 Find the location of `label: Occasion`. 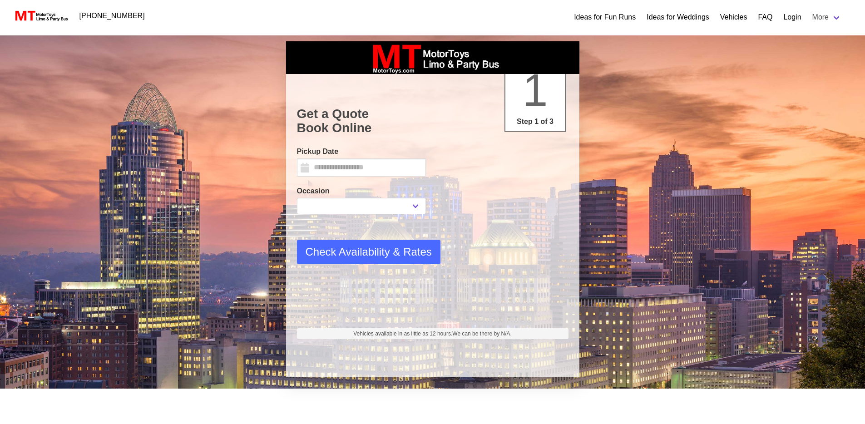

label: Occasion is located at coordinates (361, 191).